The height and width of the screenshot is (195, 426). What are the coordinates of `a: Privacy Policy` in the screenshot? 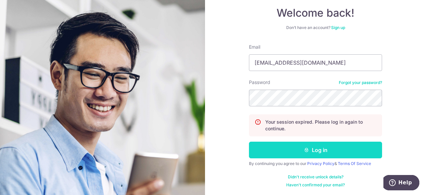 It's located at (321, 163).